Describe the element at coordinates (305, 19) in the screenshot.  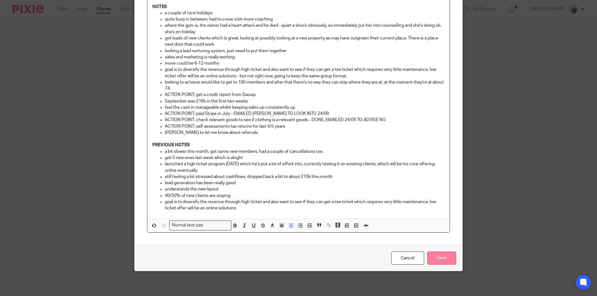
I see `p: quite busy in between, had to cover a bit more coaching` at that location.